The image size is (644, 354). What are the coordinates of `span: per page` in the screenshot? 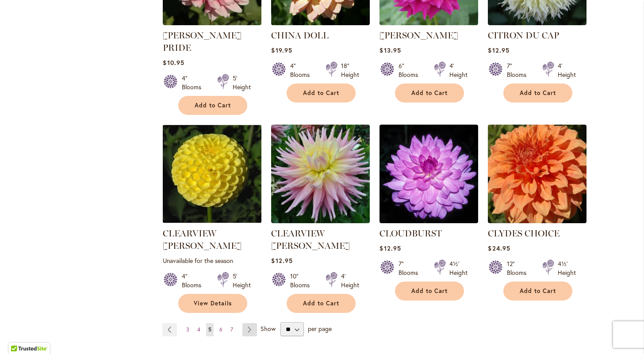 It's located at (320, 328).